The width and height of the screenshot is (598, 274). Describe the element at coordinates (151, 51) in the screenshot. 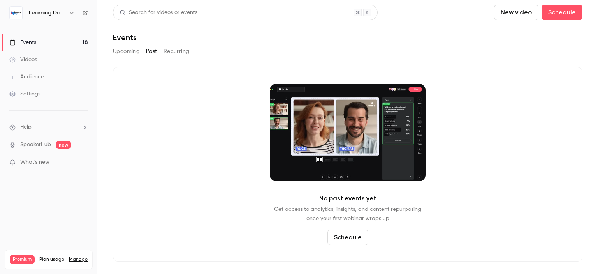

I see `button: Past` at that location.